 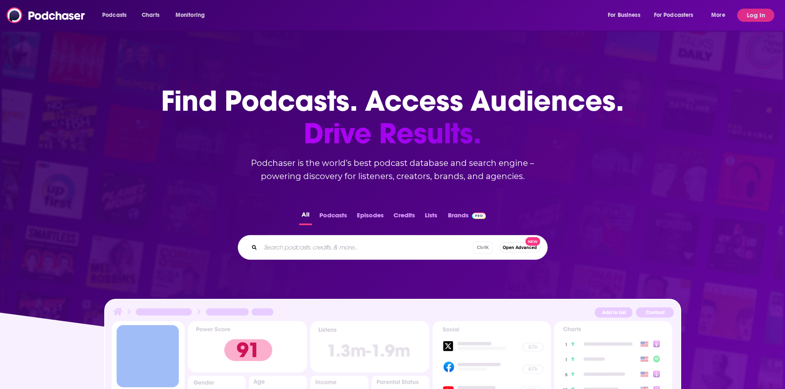 I want to click on span: More, so click(x=718, y=15).